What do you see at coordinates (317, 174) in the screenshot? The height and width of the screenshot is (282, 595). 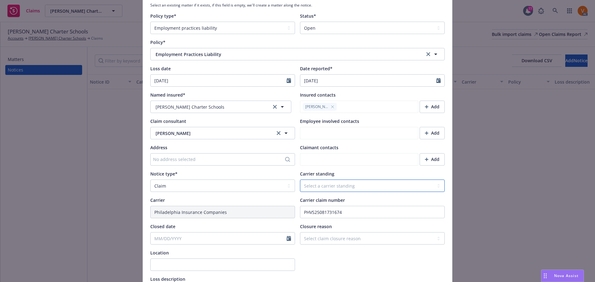 I see `span: Carrier standing` at bounding box center [317, 174].